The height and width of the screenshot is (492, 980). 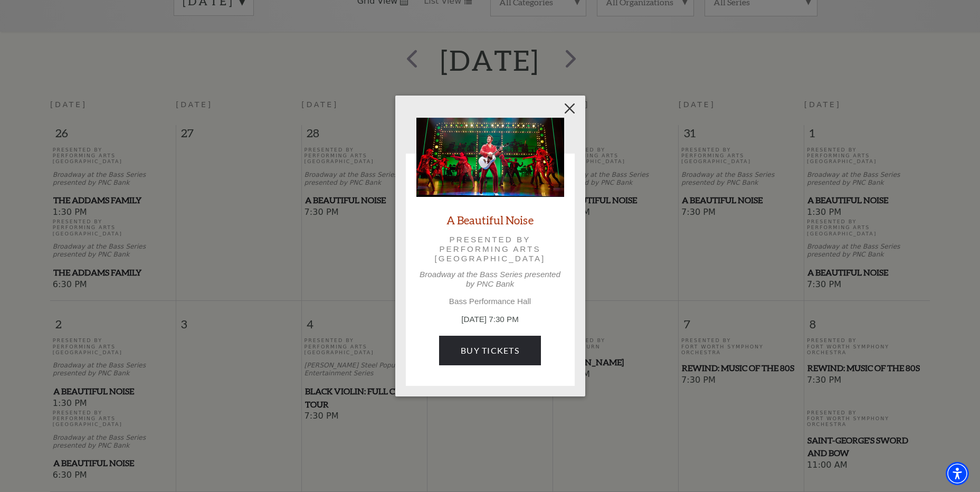 I want to click on img: A Beautiful Noise, so click(x=490, y=157).